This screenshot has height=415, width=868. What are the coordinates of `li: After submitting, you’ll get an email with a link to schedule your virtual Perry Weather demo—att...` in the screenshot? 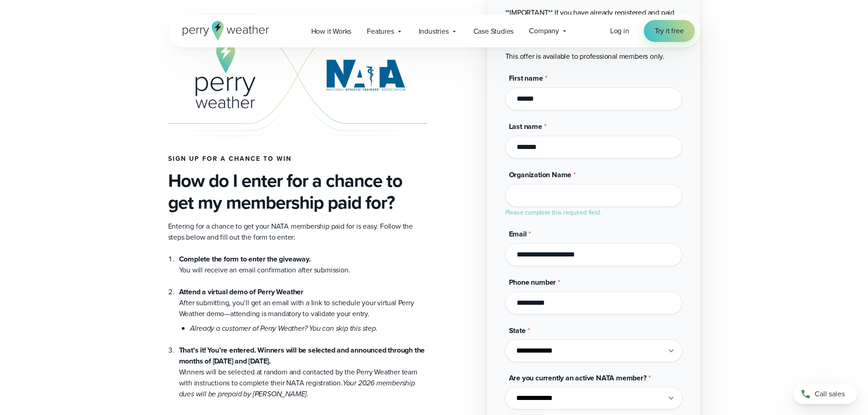 It's located at (303, 304).